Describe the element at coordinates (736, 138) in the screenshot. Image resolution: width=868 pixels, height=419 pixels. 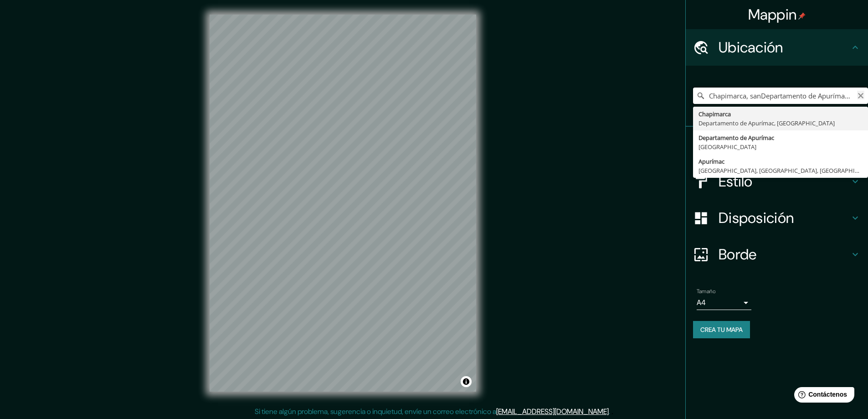
I see `font: Departamento de Apurímac` at that location.